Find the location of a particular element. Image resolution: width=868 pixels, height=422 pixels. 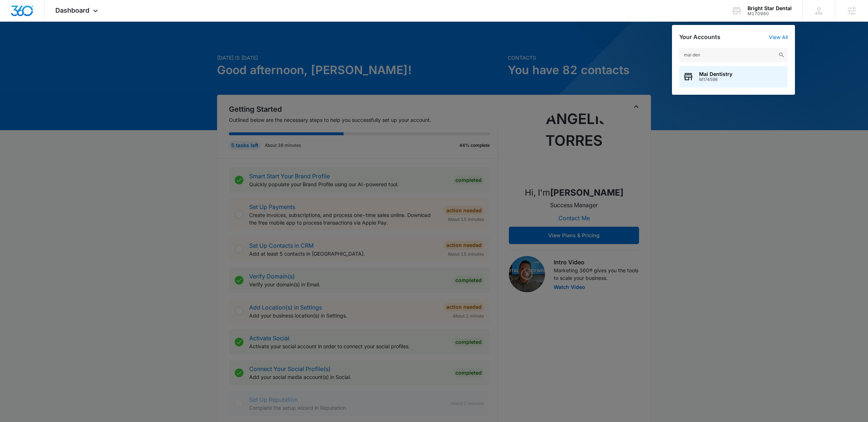

div: account id is located at coordinates (770, 14).